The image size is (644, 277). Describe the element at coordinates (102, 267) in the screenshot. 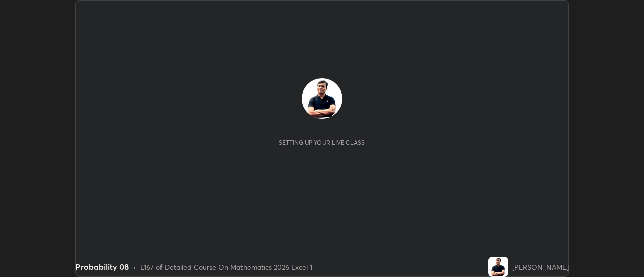

I see `div: Probability 08` at that location.